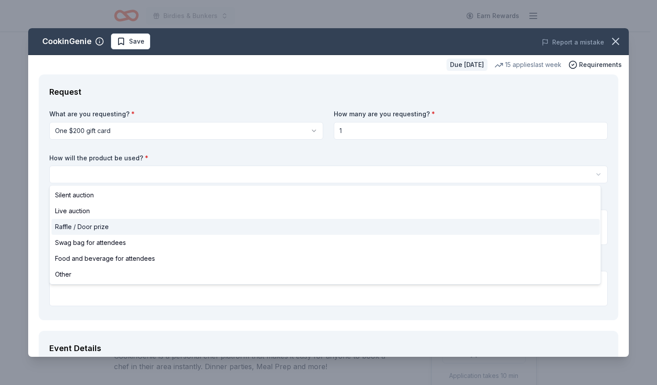  What do you see at coordinates (190, 16) in the screenshot?
I see `span: Birdies & Bunkers` at bounding box center [190, 16].